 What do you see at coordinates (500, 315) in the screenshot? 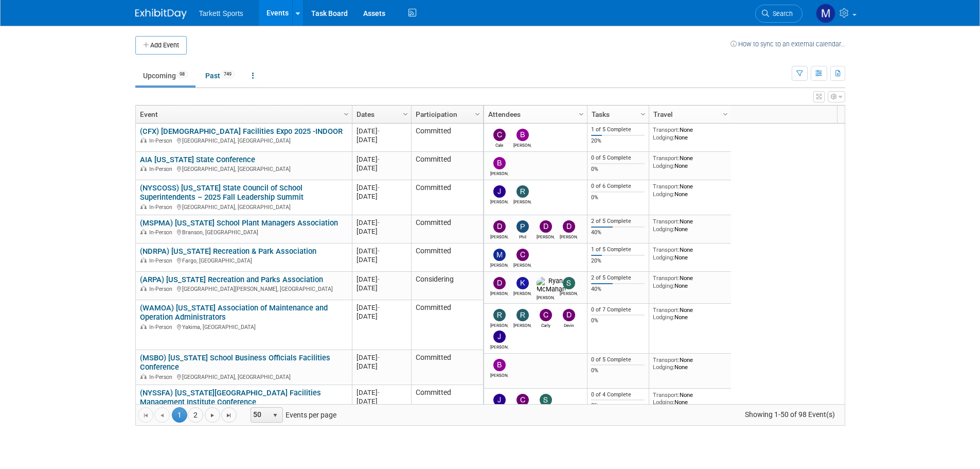
I see `img: Reed McNeil` at bounding box center [500, 315].